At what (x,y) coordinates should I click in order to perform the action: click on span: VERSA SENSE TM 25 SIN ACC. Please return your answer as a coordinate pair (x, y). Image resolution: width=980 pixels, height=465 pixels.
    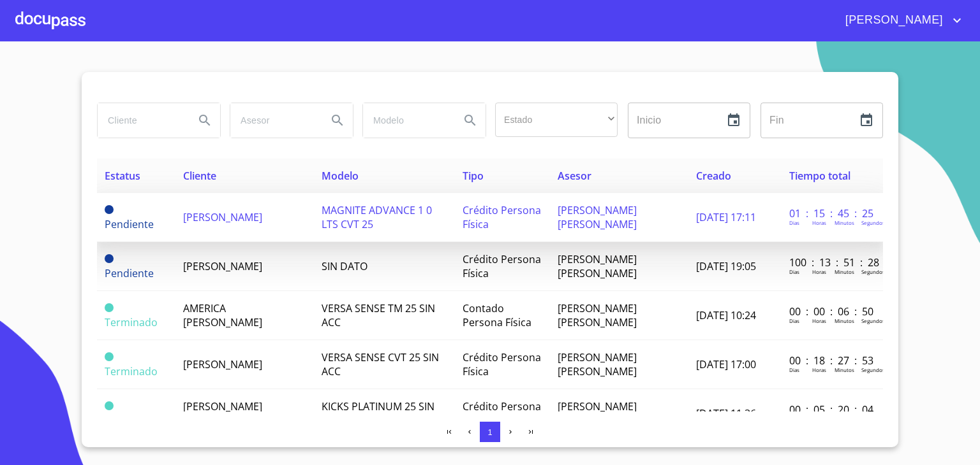
    Looking at the image, I should click on (378, 316).